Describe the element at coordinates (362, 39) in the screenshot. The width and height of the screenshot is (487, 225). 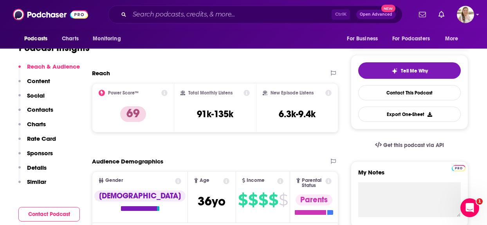
I see `span: For Business` at that location.